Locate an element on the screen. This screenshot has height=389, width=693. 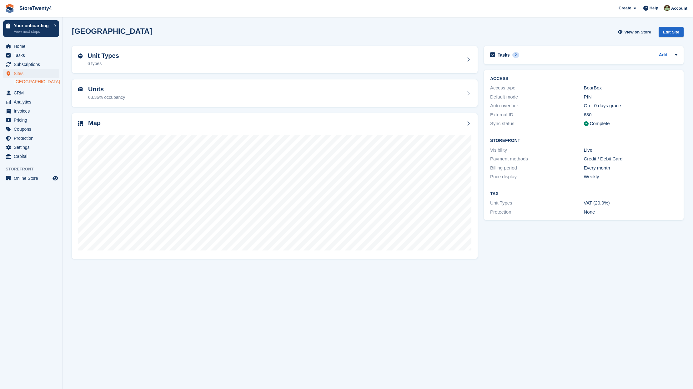
span: Create is located at coordinates (625, 8).